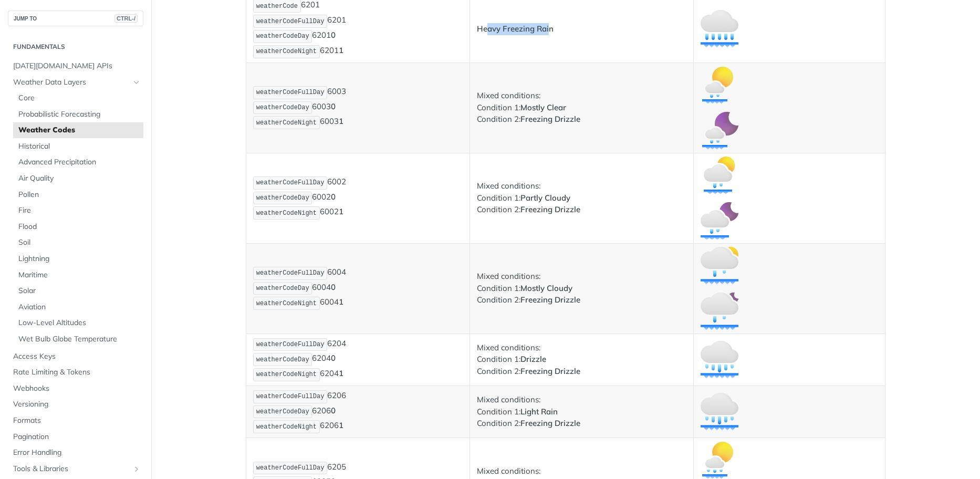 Image resolution: width=980 pixels, height=479 pixels. Describe the element at coordinates (78, 195) in the screenshot. I see `a: Pollen` at that location.